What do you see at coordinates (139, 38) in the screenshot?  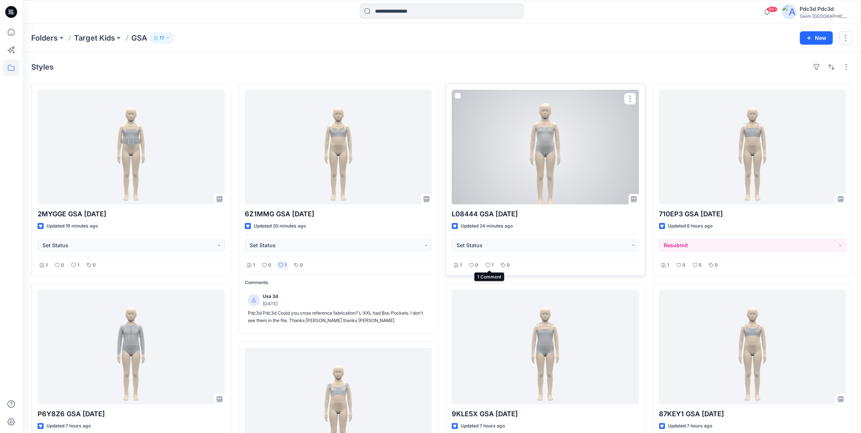 I see `p: GSA` at bounding box center [139, 38].